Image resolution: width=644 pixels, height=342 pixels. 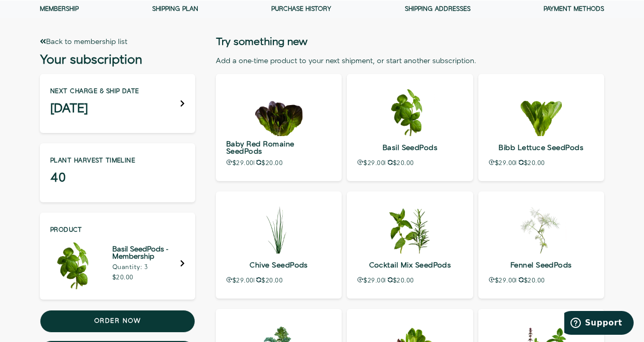 I want to click on a: Payment methods, so click(x=573, y=9).